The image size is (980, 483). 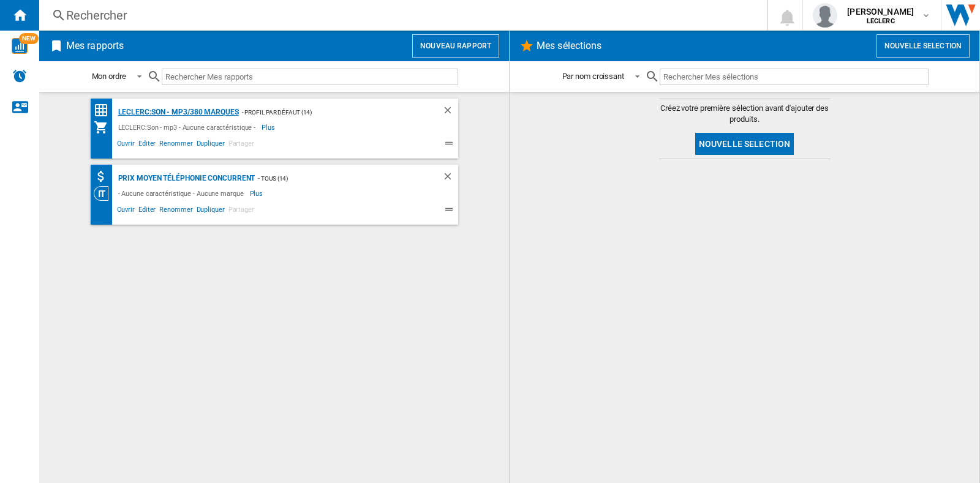 I want to click on div: - TOUS (14), so click(x=336, y=178).